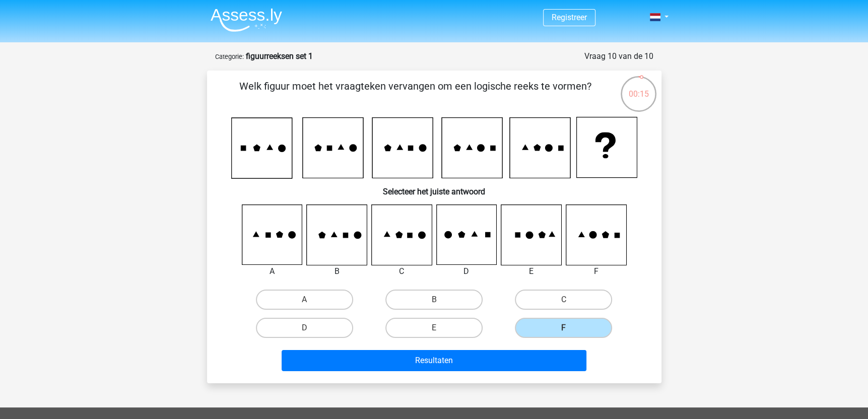 This screenshot has height=419, width=868. Describe the element at coordinates (304, 299) in the screenshot. I see `label: A` at that location.